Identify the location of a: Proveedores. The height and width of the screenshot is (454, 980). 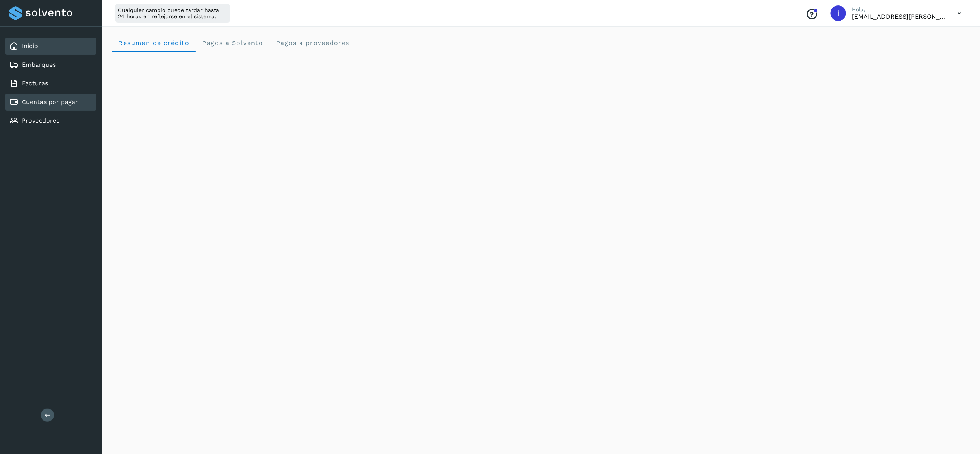
(40, 120).